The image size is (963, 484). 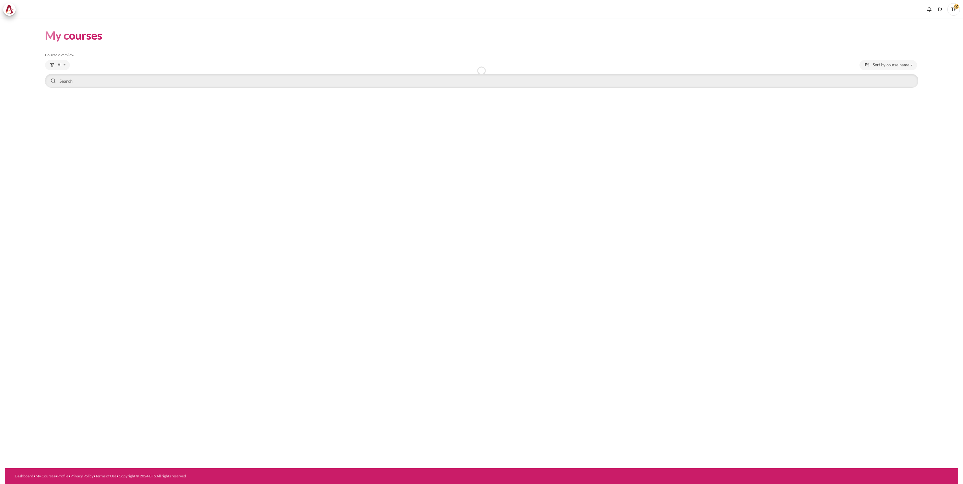 What do you see at coordinates (152, 476) in the screenshot?
I see `a: Copyright © 2024 BTS All rights reserved` at bounding box center [152, 476].